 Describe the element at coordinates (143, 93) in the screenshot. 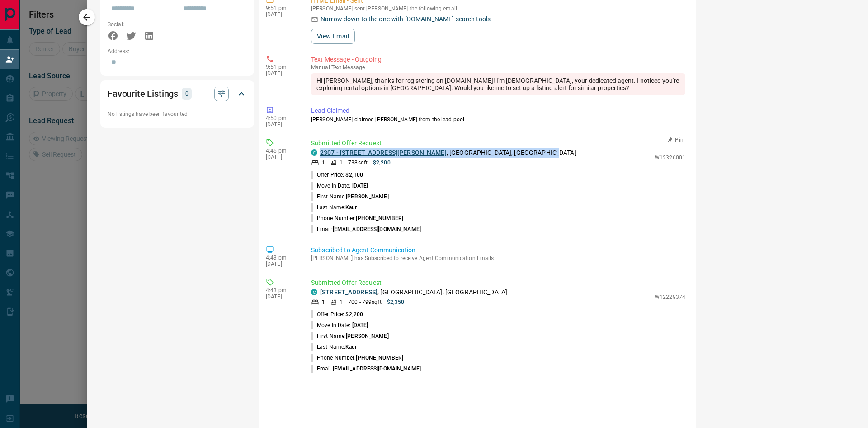

I see `h2: Favourite Listings` at that location.